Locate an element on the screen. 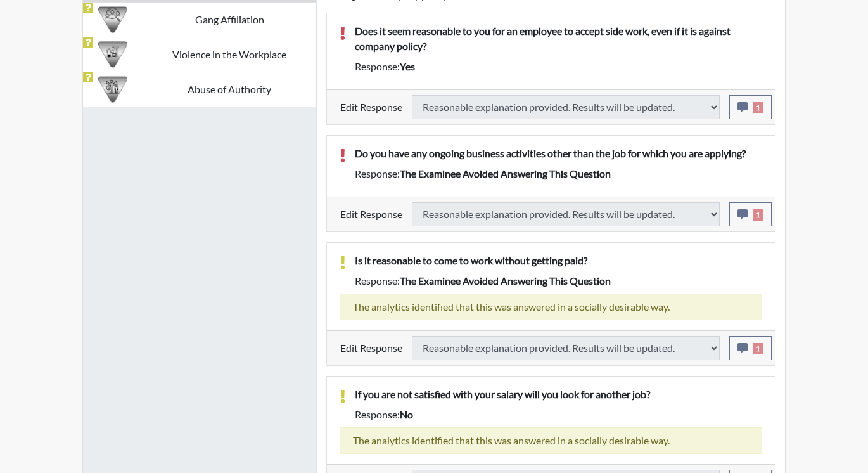 This screenshot has height=473, width=868. td: Gang Affiliation is located at coordinates (229, 19).